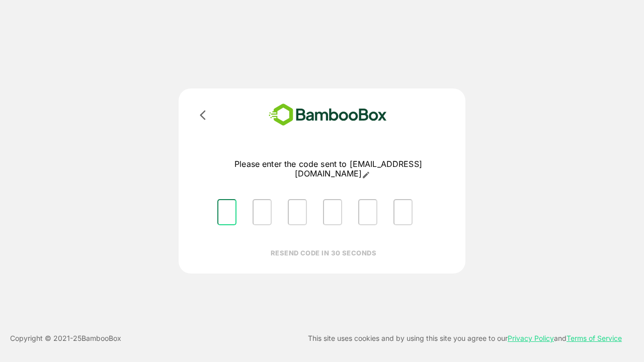 This screenshot has width=644, height=362. Describe the element at coordinates (594, 337) in the screenshot. I see `a: Terms of Service` at that location.